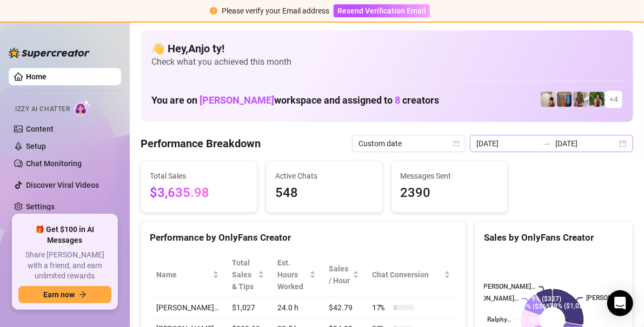 The width and height of the screenshot is (644, 327). Describe the element at coordinates (248, 275) in the screenshot. I see `th: Total Sales & Tips` at that location.